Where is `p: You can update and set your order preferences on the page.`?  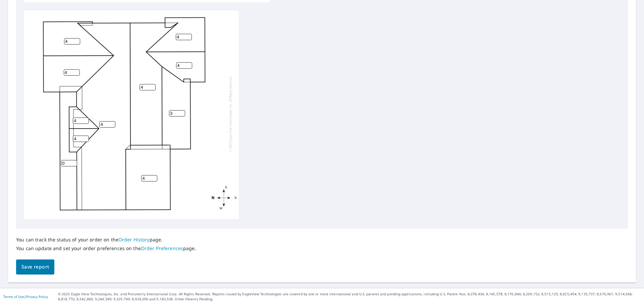 p: You can update and set your order preferences on the page. is located at coordinates (106, 249).